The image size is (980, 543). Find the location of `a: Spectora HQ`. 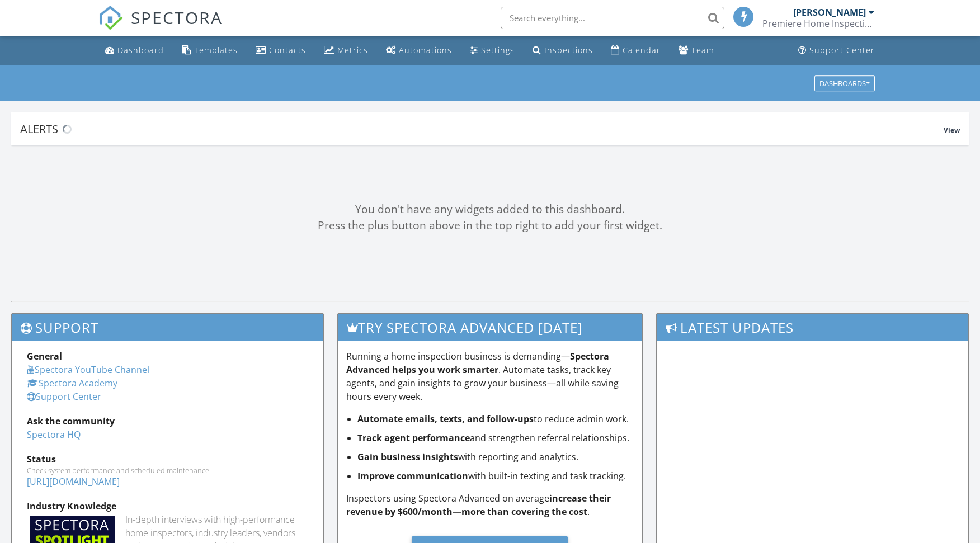

a: Spectora HQ is located at coordinates (54, 434).